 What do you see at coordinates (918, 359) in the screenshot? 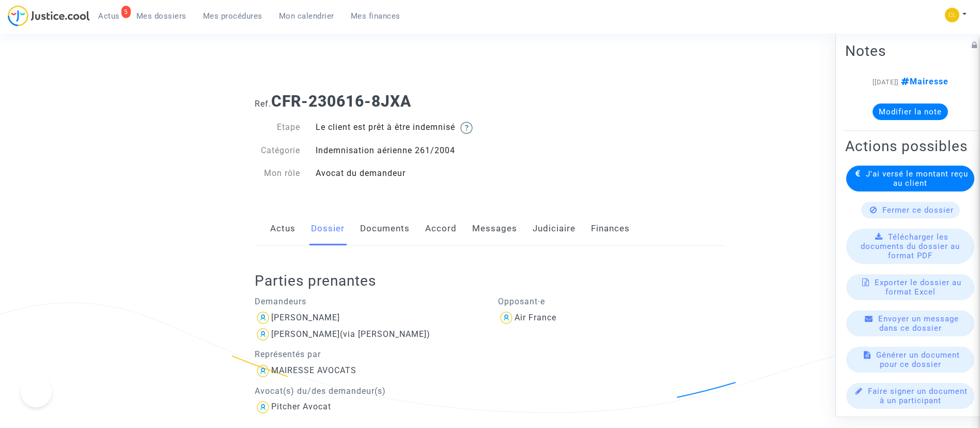
I see `span: Générer un document pour ce dossier` at bounding box center [918, 359].